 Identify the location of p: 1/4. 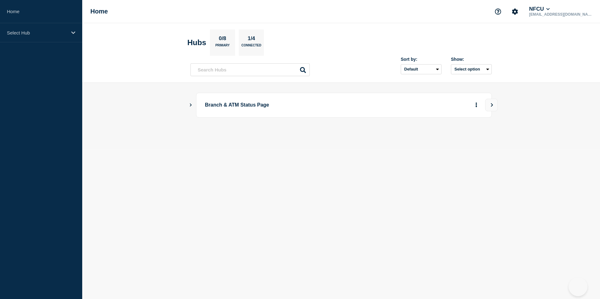
(251, 40).